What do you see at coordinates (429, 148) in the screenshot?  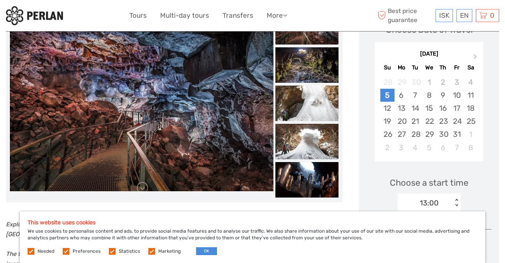 I see `div: Choose Wednesday, November 5th, 2025` at bounding box center [429, 148].